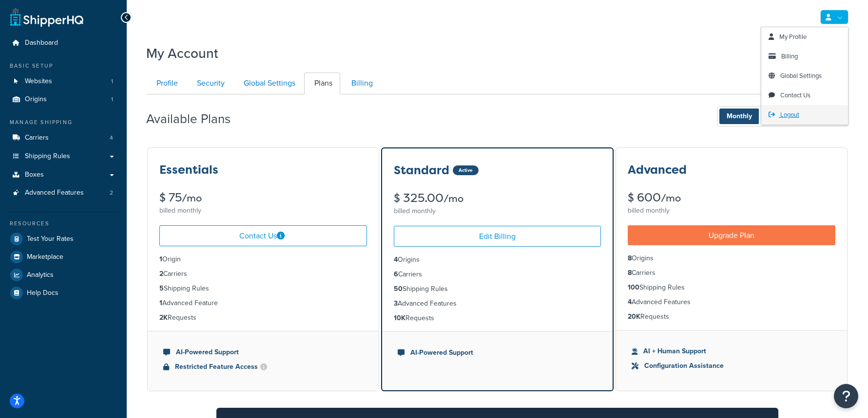 The height and width of the screenshot is (418, 868). I want to click on h3: Essentials, so click(188, 170).